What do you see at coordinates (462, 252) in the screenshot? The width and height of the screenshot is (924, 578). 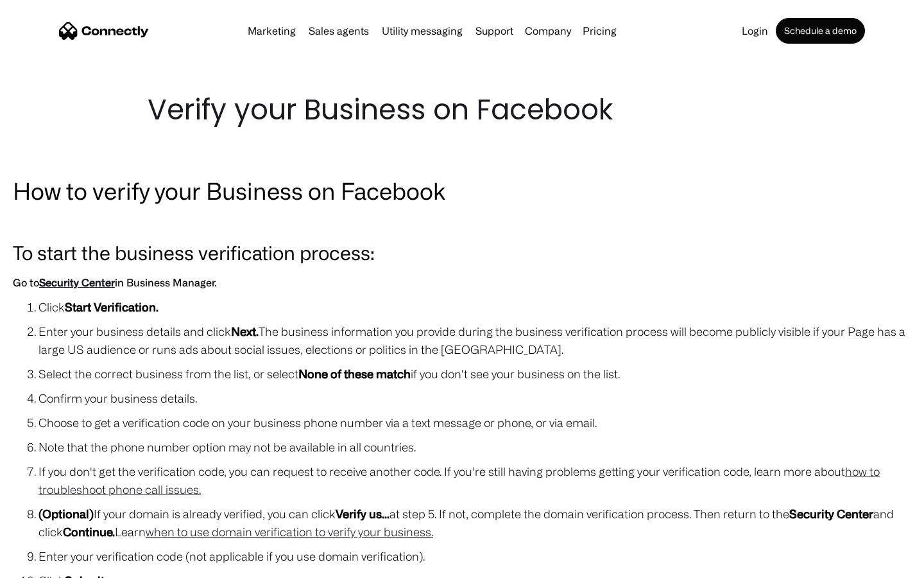 I see `h3: To start the business verification process:` at bounding box center [462, 252].